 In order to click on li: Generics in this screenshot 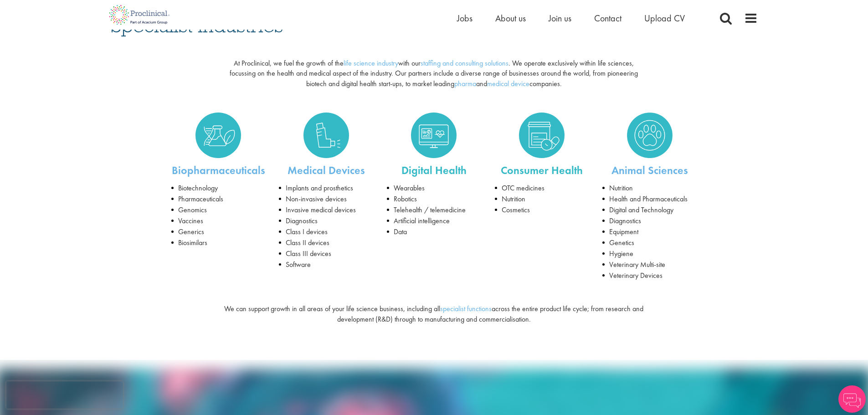, I will do `click(218, 232)`.